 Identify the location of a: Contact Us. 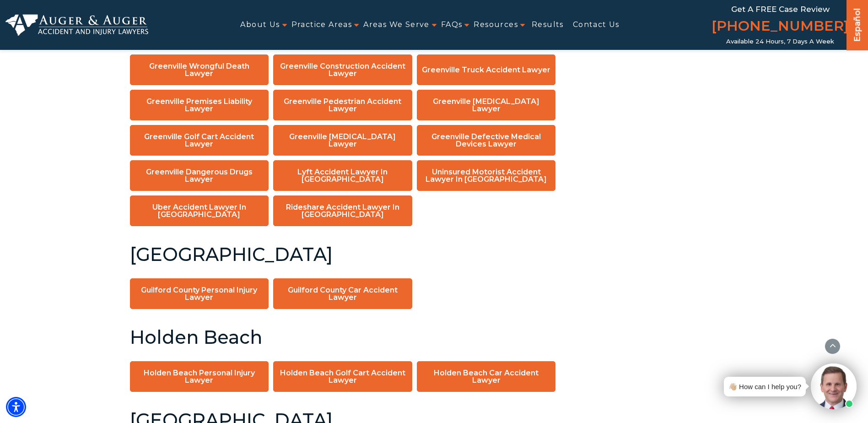
(596, 24).